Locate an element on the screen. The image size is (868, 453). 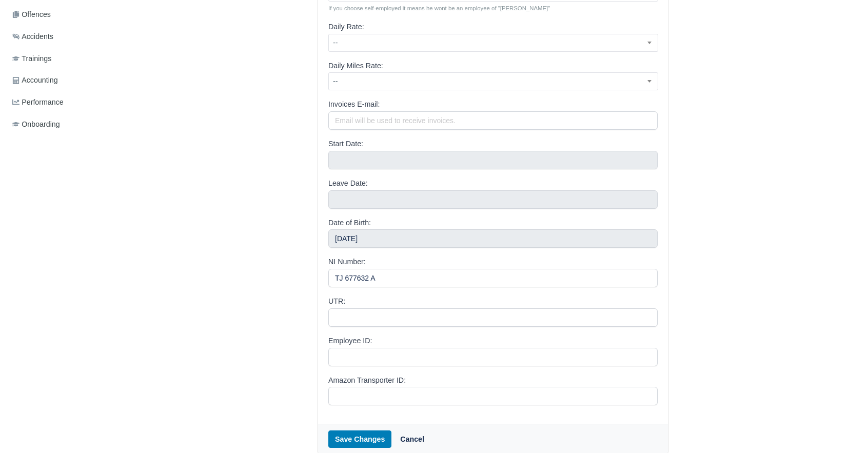
span: Accounting is located at coordinates (35, 80).